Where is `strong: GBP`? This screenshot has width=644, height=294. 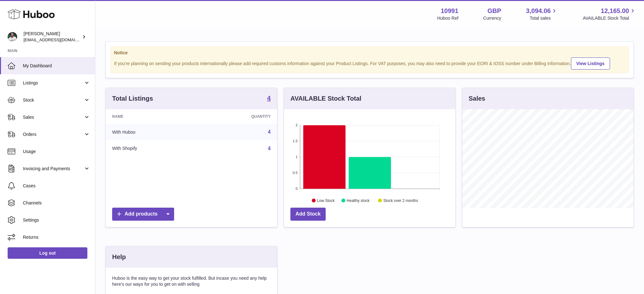 strong: GBP is located at coordinates (494, 10).